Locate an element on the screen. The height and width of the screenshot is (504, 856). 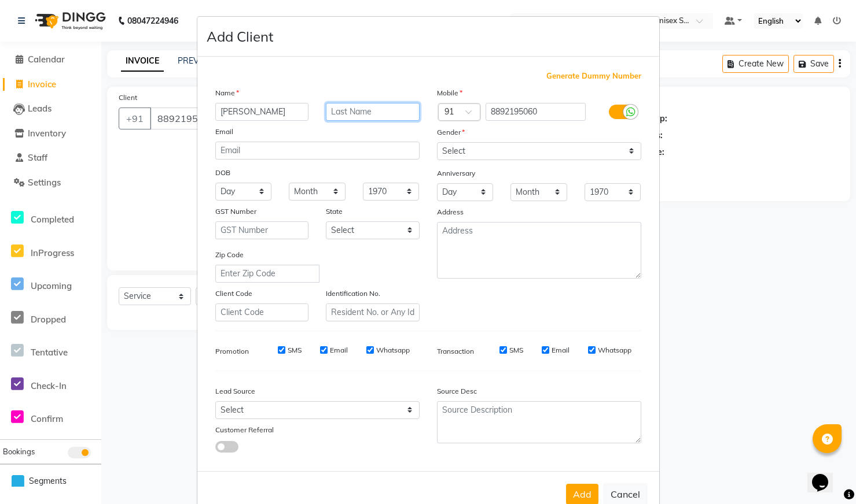
label: Gender is located at coordinates (450, 132).